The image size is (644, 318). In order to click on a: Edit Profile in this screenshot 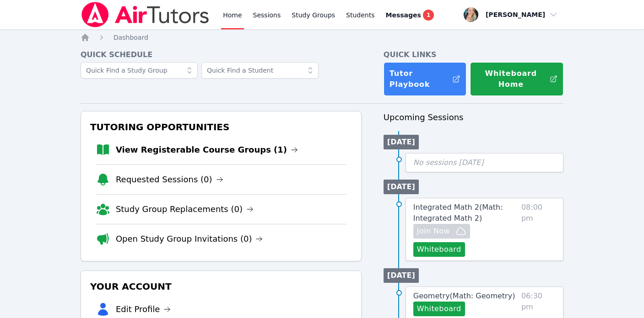, I will do `click(143, 310)`.